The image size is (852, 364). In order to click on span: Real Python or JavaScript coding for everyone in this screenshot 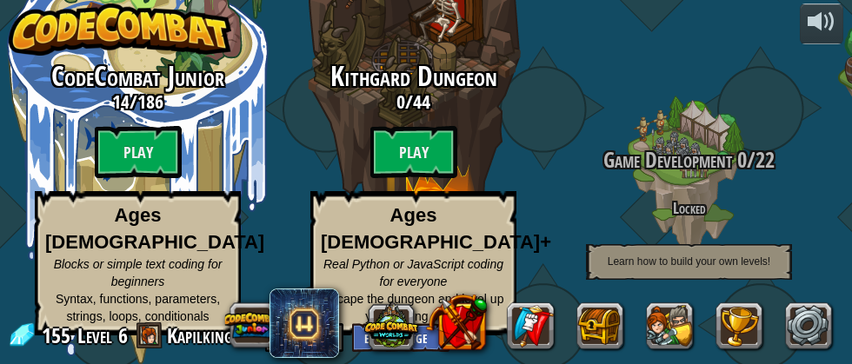, I will do `click(413, 273)`.